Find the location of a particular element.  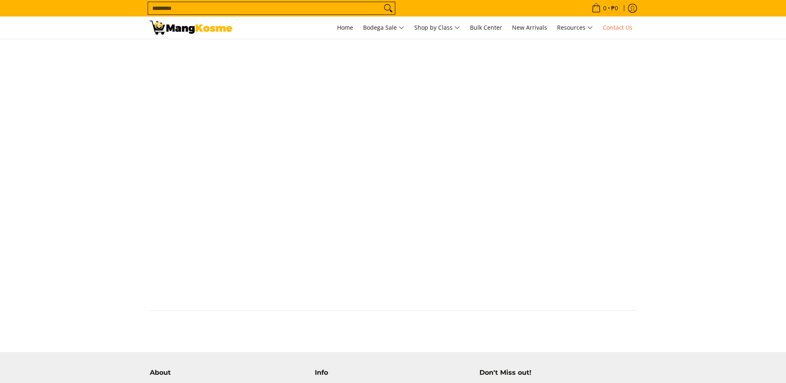

a: Bulk Center is located at coordinates (486, 28).